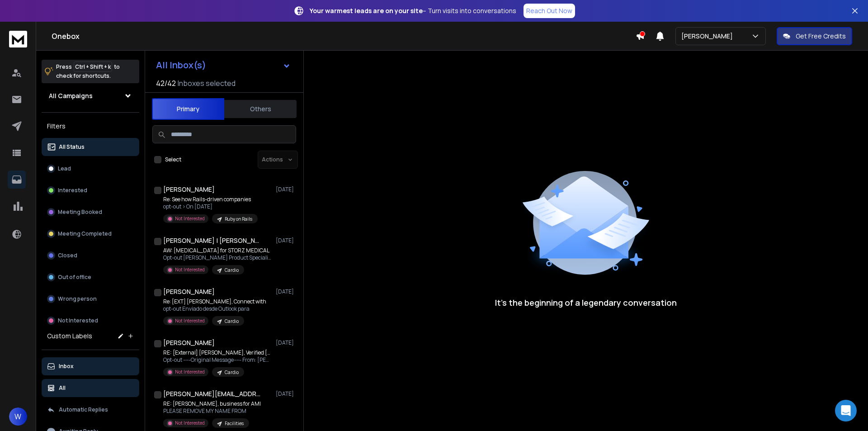  I want to click on div: Open Intercom Messenger, so click(846, 411).